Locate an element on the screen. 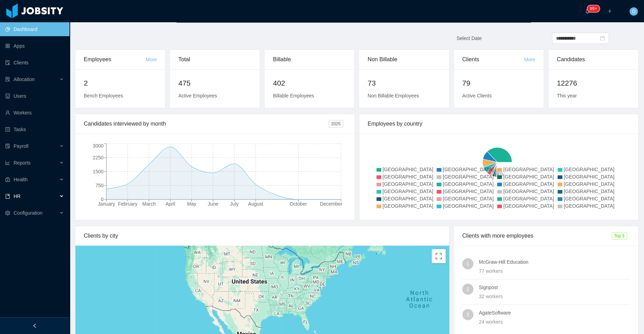 Image resolution: width=644 pixels, height=334 pixels. tspan: April is located at coordinates (170, 204).